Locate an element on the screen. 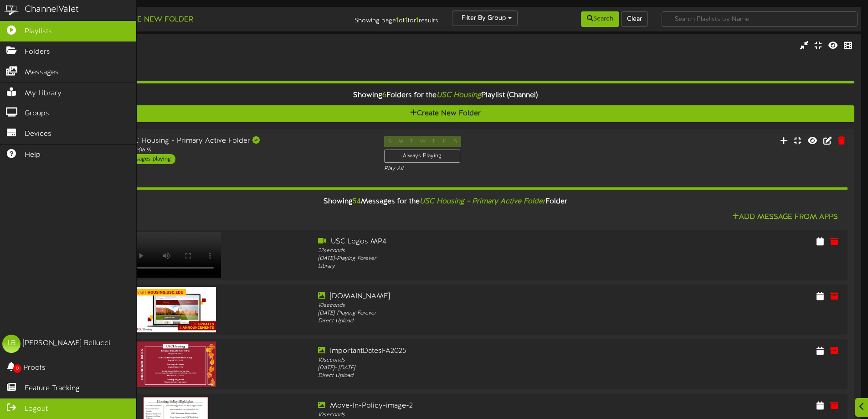 The width and height of the screenshot is (868, 419). div: # 11346 is located at coordinates (203, 63).